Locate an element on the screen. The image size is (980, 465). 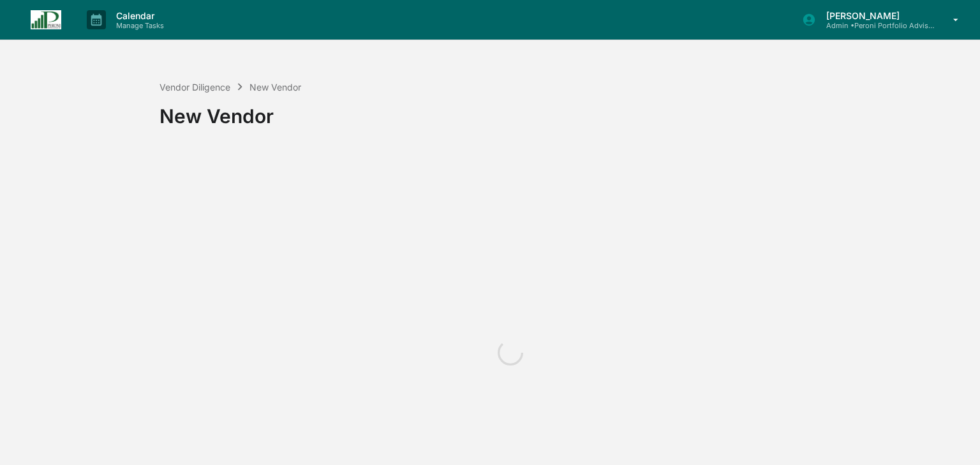
div: Vendor Diligence is located at coordinates (195, 87).